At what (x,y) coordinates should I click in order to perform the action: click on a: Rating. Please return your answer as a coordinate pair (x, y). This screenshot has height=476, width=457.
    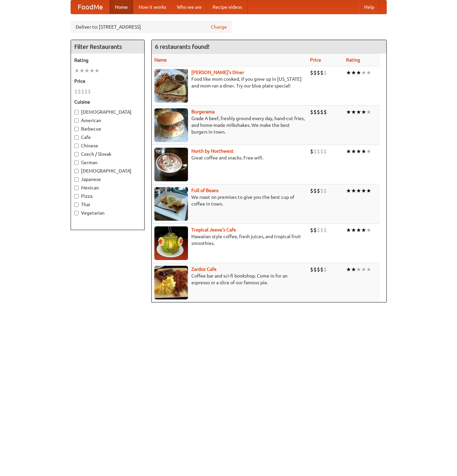
    Looking at the image, I should click on (353, 60).